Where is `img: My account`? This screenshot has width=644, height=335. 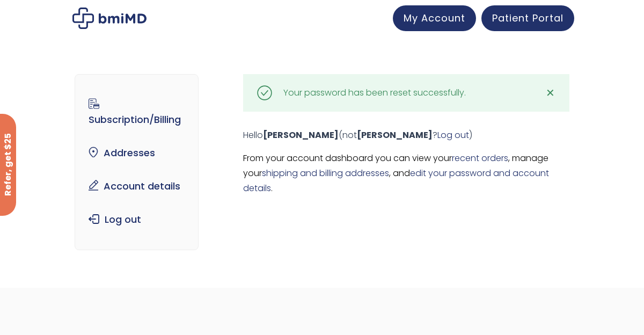
img: My account is located at coordinates (110, 18).